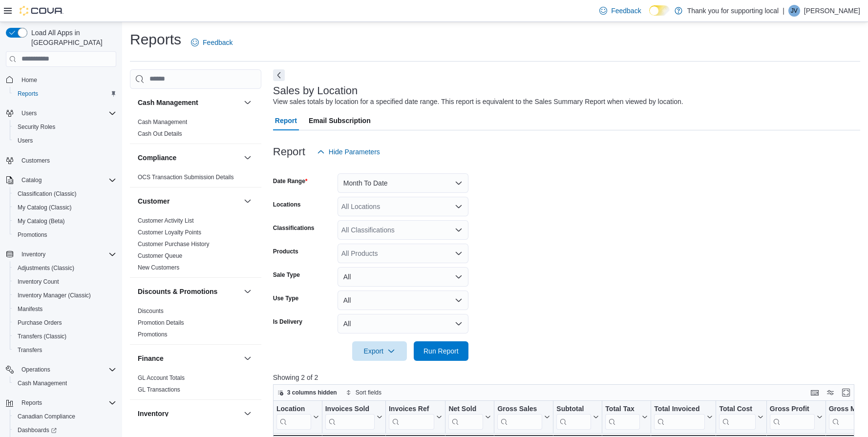 Image resolution: width=868 pixels, height=437 pixels. I want to click on a: Classification (Classic), so click(47, 194).